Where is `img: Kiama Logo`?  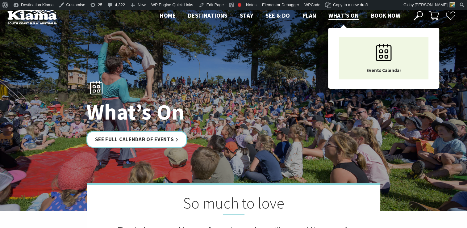
img: Kiama Logo is located at coordinates (32, 16).